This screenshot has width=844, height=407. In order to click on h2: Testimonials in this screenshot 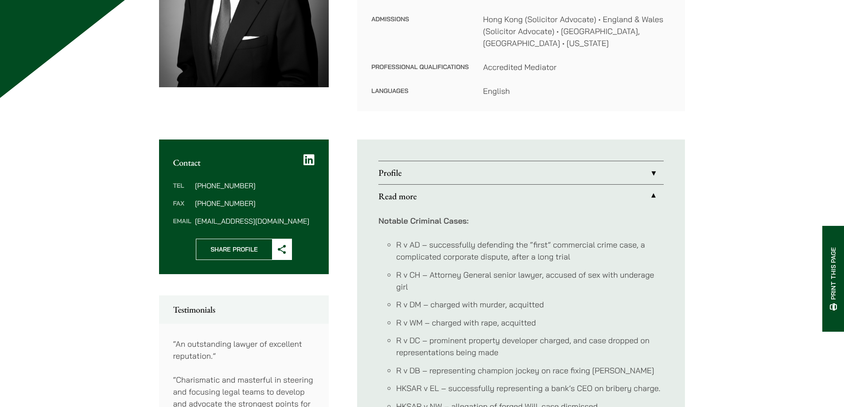, I will do `click(244, 310)`.